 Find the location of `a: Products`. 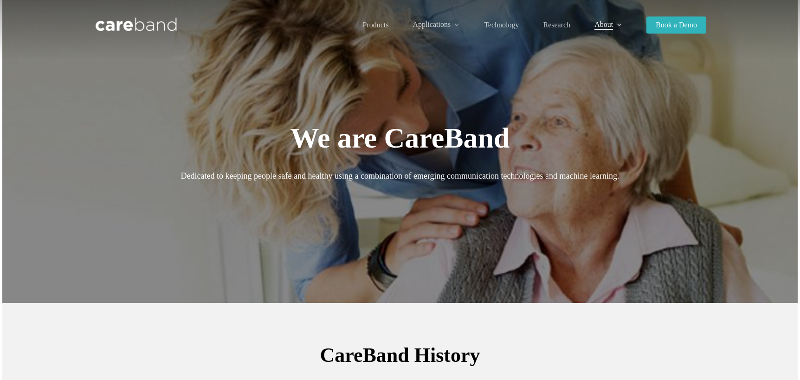

a: Products is located at coordinates (376, 25).